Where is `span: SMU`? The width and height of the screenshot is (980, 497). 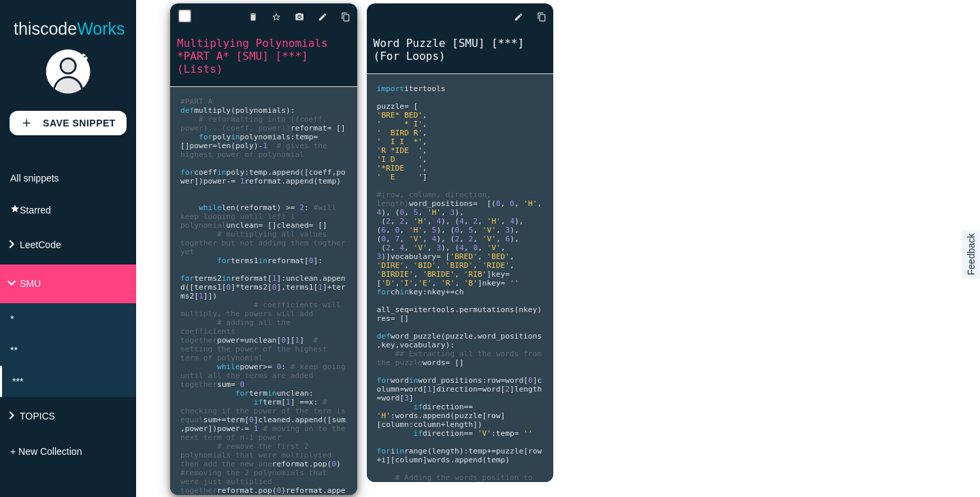 span: SMU is located at coordinates (30, 284).